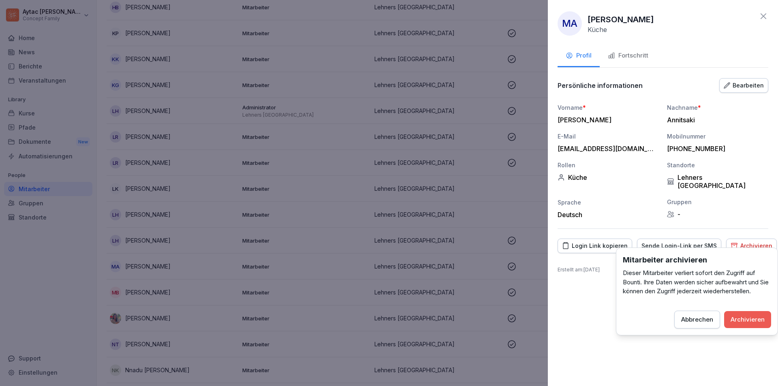 The height and width of the screenshot is (386, 778). What do you see at coordinates (570, 24) in the screenshot?
I see `div: MA` at bounding box center [570, 24].